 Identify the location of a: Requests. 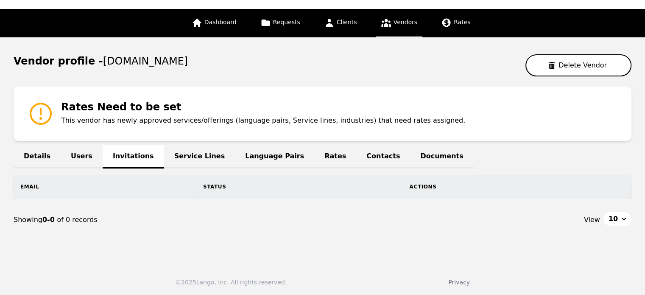
(280, 23).